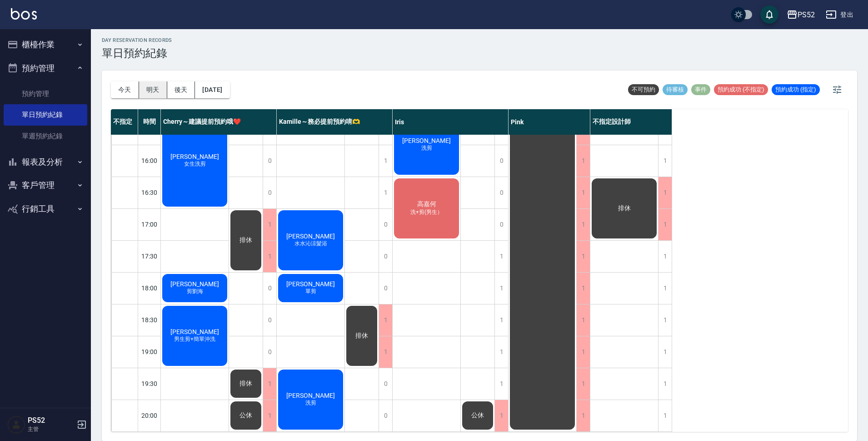  What do you see at coordinates (45, 162) in the screenshot?
I see `button: 報表及分析` at bounding box center [45, 162].